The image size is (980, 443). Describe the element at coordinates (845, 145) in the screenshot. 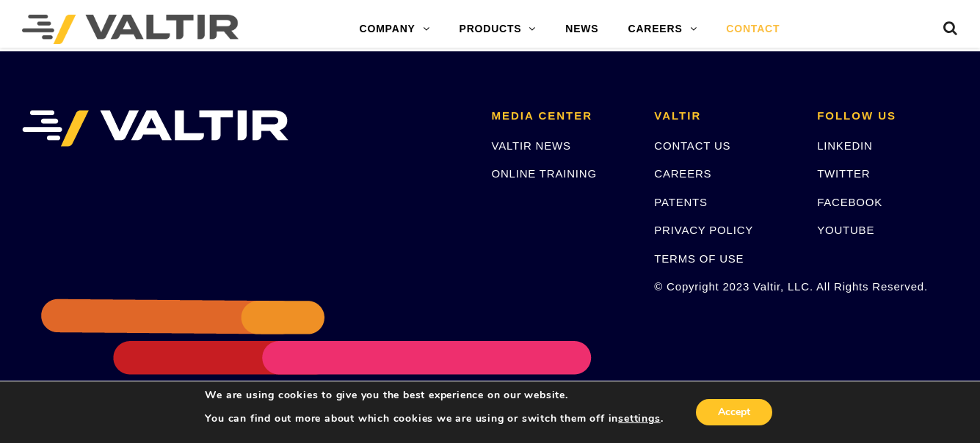

I see `a: LINKEDIN` at that location.